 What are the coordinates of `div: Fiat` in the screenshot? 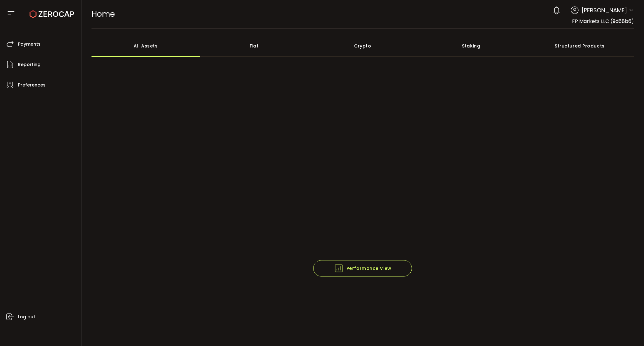 It's located at (254, 46).